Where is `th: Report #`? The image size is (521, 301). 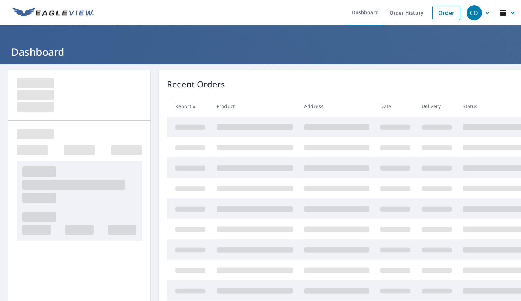
th: Report # is located at coordinates (189, 106).